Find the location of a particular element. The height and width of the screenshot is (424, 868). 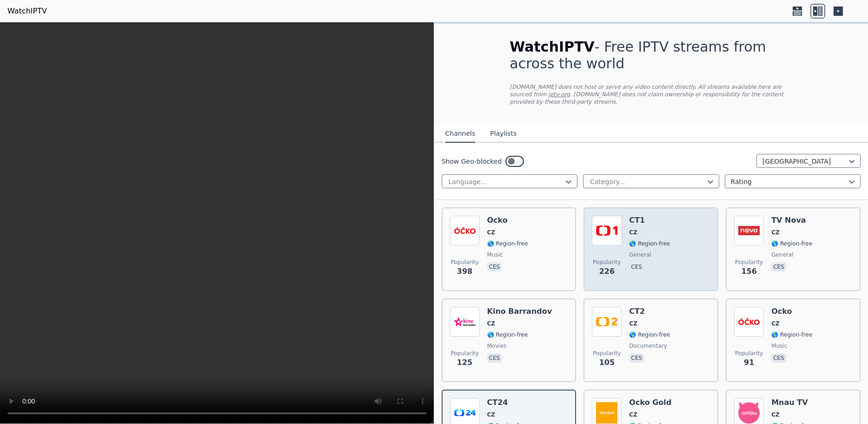

h1: - Free IPTV streams from across the world is located at coordinates (651, 55).